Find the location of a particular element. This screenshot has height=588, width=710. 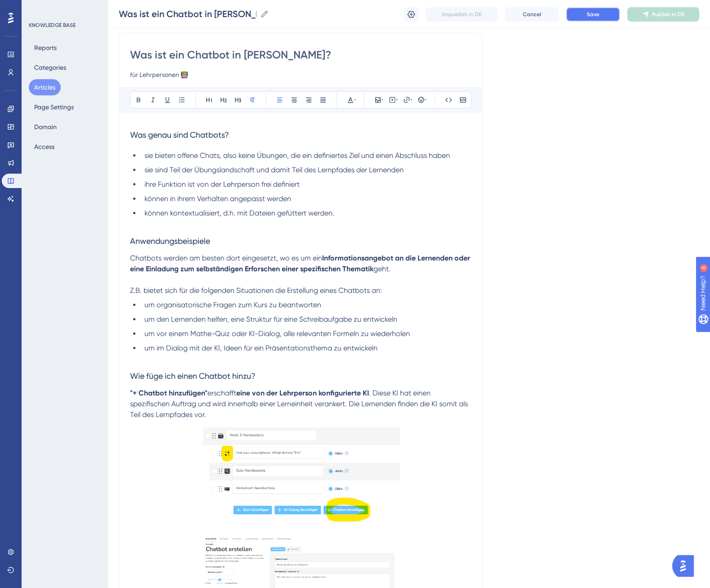

button: Reports is located at coordinates (45, 48).